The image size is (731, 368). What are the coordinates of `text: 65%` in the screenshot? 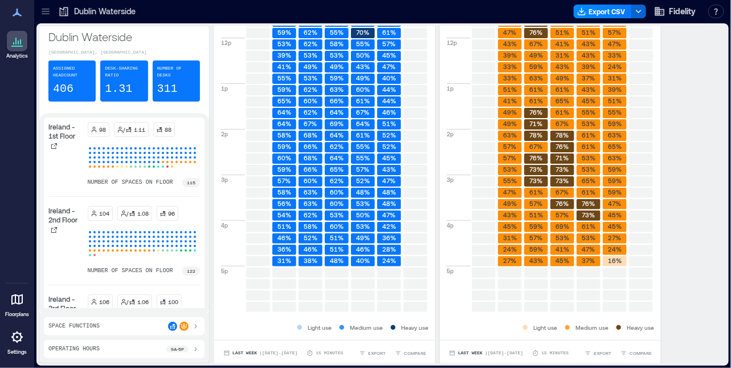 It's located at (589, 180).